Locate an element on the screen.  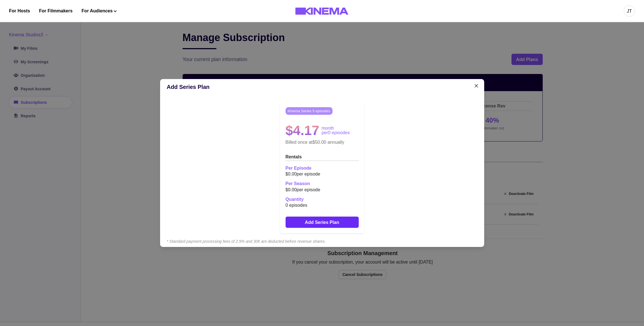
a: For Hosts is located at coordinates (19, 11).